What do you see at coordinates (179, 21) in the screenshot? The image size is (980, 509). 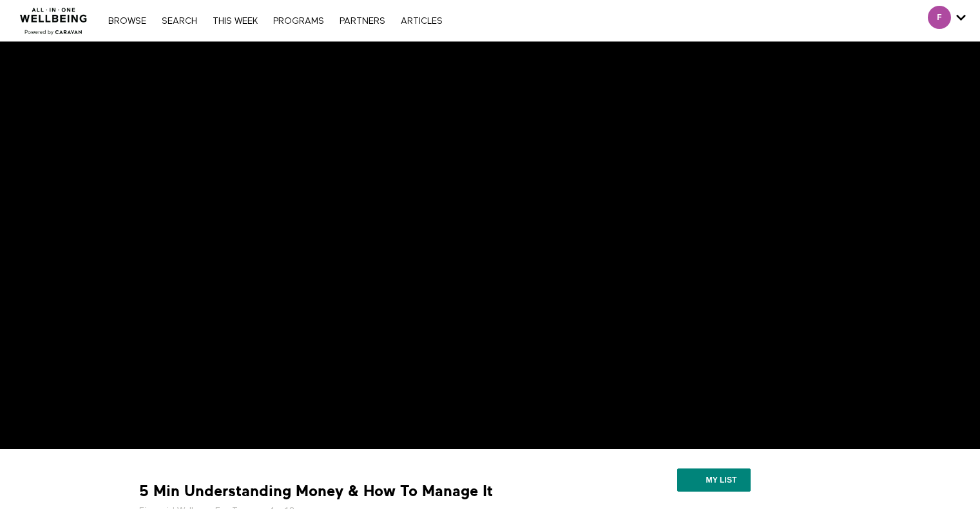 I see `a: Search` at bounding box center [179, 21].